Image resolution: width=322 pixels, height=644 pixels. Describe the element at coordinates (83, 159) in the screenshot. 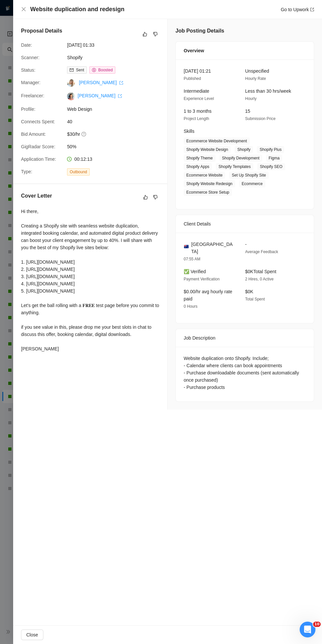

I see `span: 00:12:13` at that location.